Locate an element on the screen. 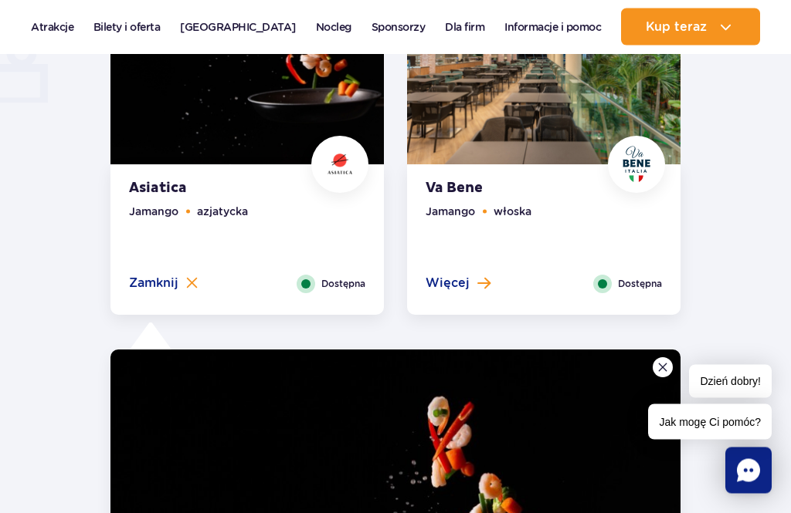  img: Va Bene is located at coordinates (636, 165).